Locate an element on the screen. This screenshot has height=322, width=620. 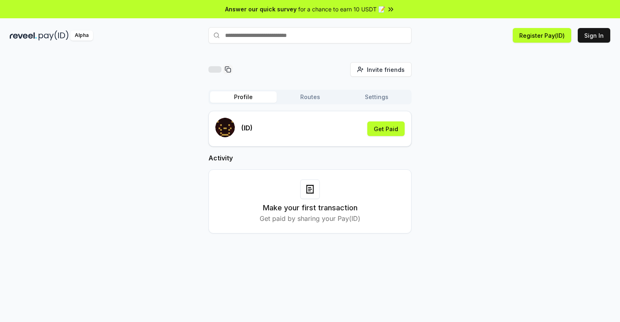
span: Invite friends is located at coordinates (385, 69).